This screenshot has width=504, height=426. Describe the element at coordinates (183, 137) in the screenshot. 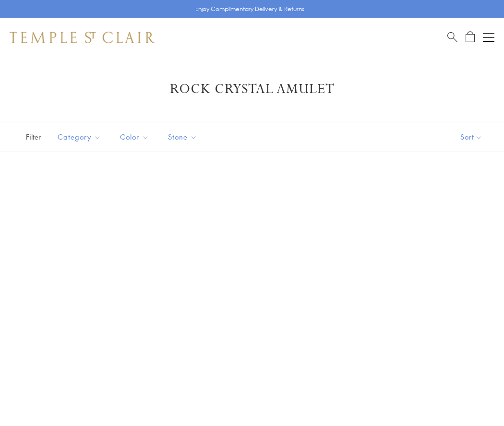

I see `button: Stone` at that location.